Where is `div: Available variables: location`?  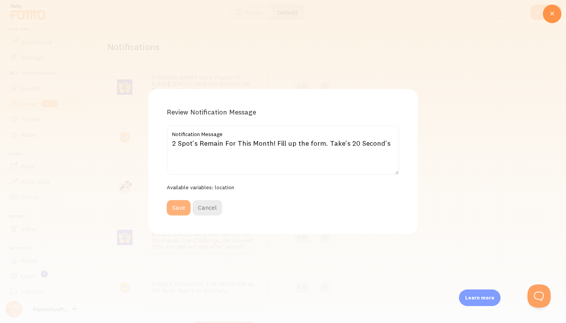 div: Available variables: location is located at coordinates (283, 188).